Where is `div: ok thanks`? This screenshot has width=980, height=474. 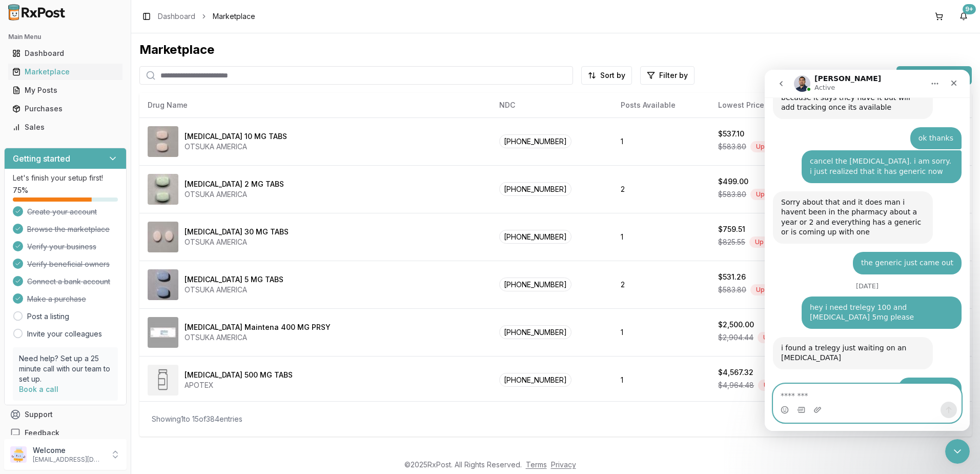 div: ok thanks is located at coordinates (171, 69).